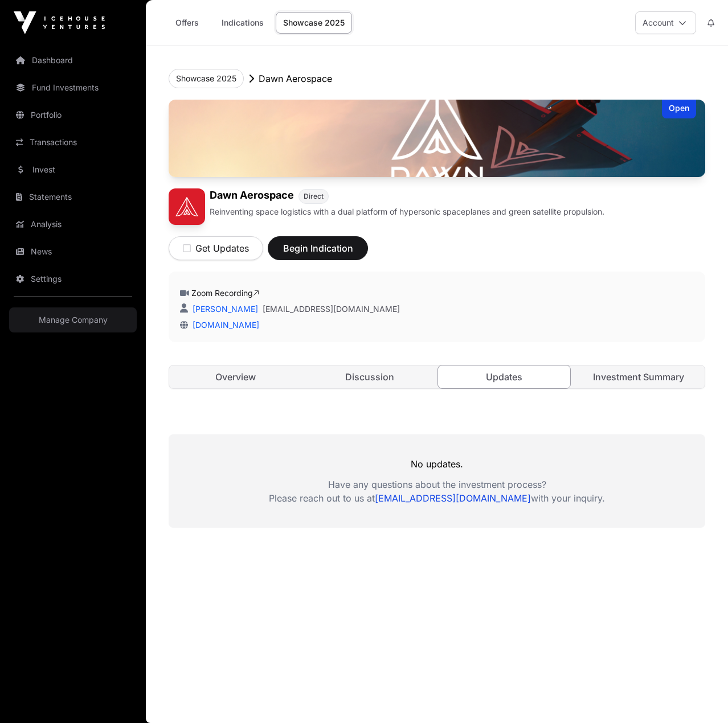 The height and width of the screenshot is (723, 728). What do you see at coordinates (73, 197) in the screenshot?
I see `a: Statements` at bounding box center [73, 197].